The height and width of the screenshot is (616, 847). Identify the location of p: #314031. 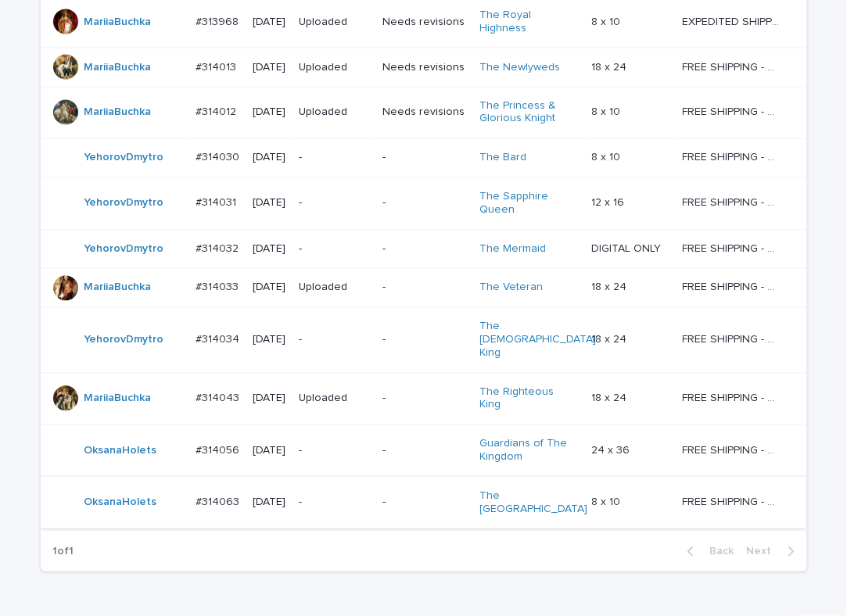
(218, 202).